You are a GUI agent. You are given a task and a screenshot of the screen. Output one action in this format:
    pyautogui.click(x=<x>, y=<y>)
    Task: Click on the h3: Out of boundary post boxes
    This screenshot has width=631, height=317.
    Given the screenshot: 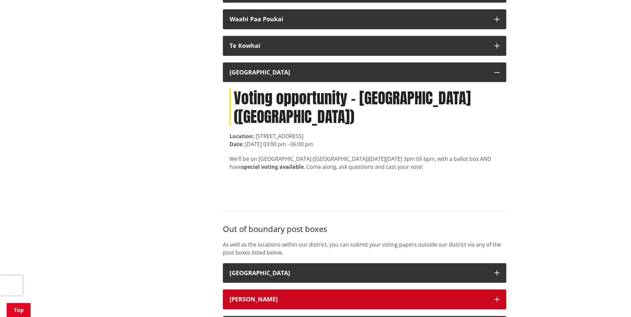 What is the action you would take?
    pyautogui.click(x=364, y=229)
    